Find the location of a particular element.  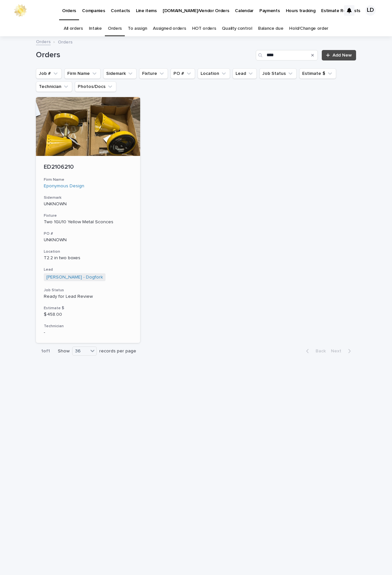

h3: PO # is located at coordinates (88, 234).